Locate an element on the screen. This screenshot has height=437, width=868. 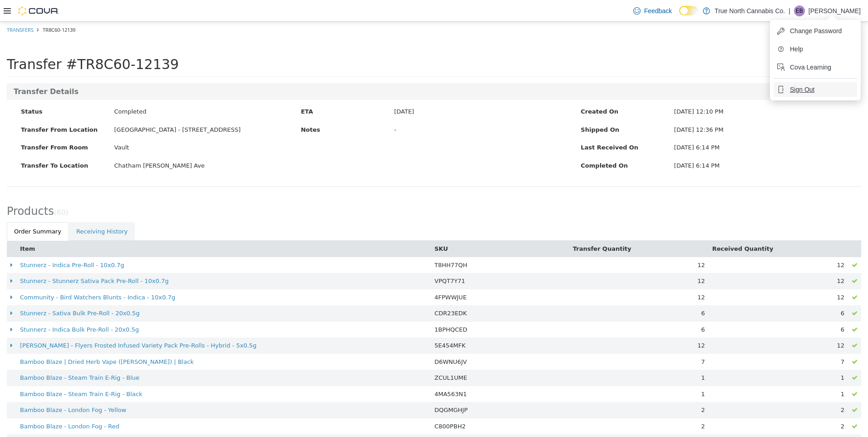
span: Transfer #TR8C60-12139 is located at coordinates (93, 43).